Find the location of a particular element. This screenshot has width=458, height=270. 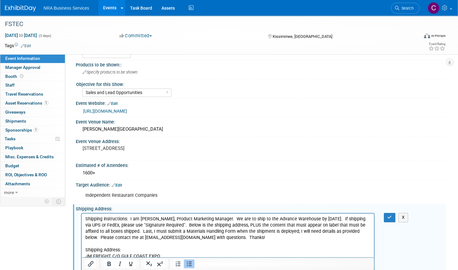

a: Asset Reservations1 is located at coordinates (33, 103).